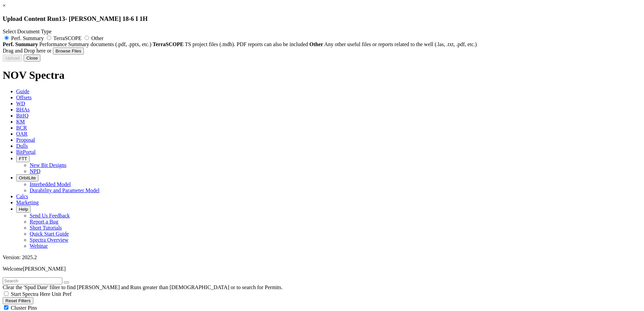 This screenshot has height=311, width=644. Describe the element at coordinates (65, 190) in the screenshot. I see `a: Durability and Parameter Model` at that location.